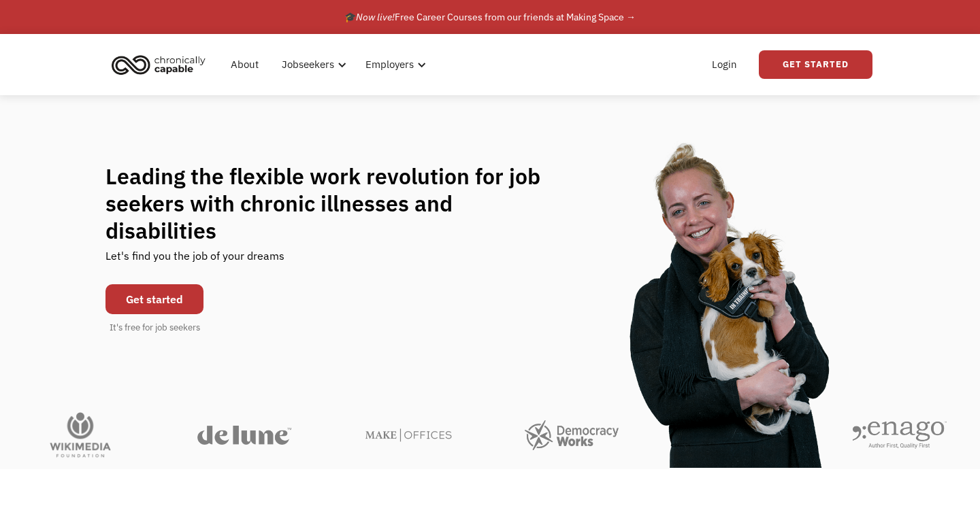 The height and width of the screenshot is (510, 980). Describe the element at coordinates (195, 261) in the screenshot. I see `div: Let's find you the job of your dreams` at that location.